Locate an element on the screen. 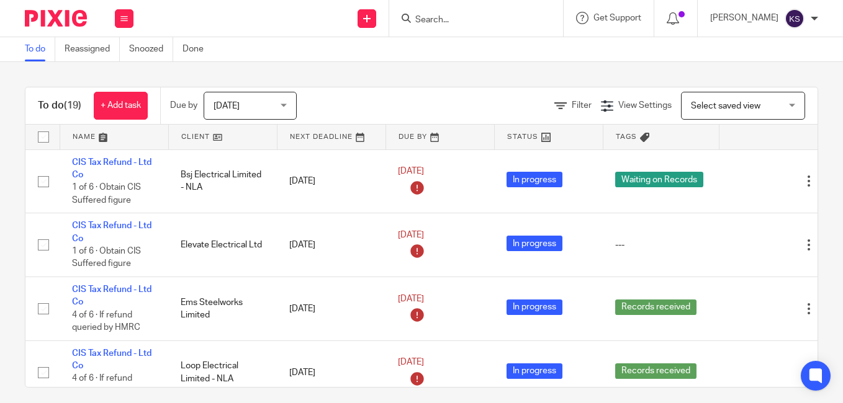 This screenshot has height=403, width=843. span: Tags is located at coordinates (626, 137).